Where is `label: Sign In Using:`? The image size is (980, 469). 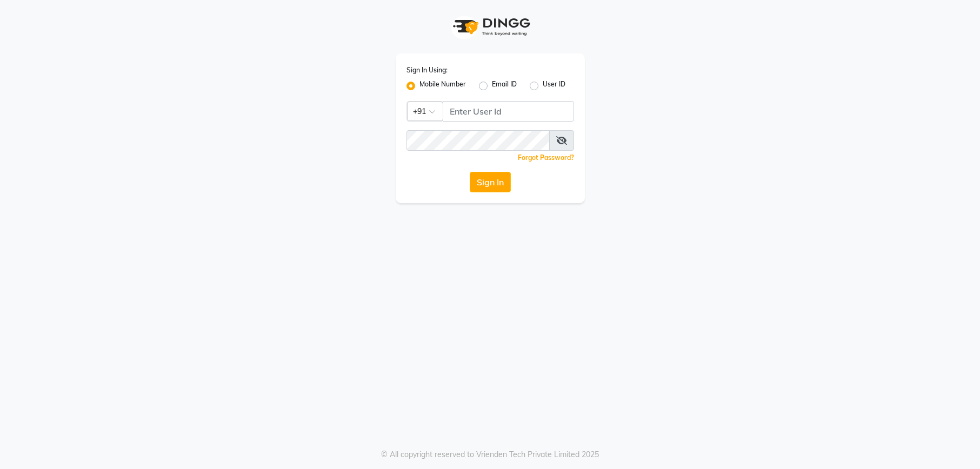
label: Sign In Using: is located at coordinates (427, 70).